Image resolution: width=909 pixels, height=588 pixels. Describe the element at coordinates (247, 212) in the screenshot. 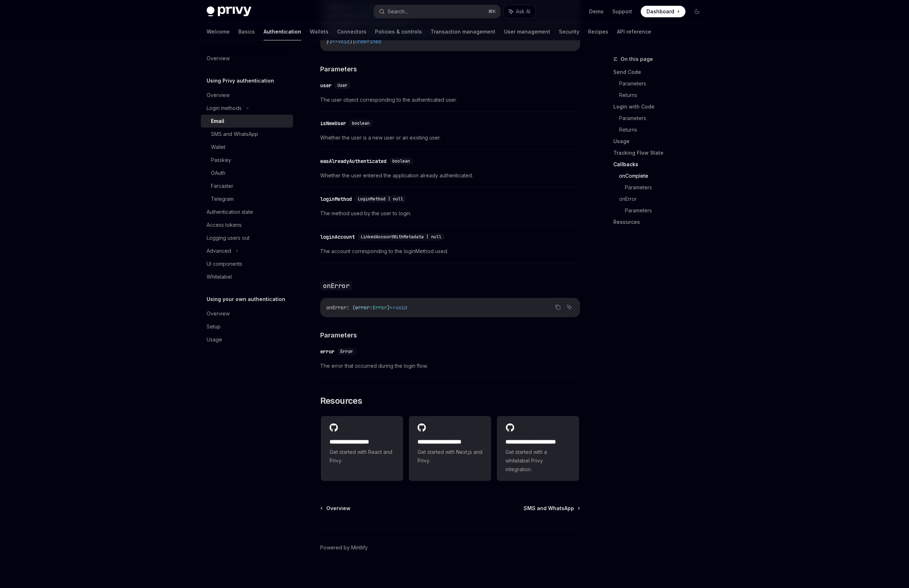

I see `a: Authentication state` at that location.